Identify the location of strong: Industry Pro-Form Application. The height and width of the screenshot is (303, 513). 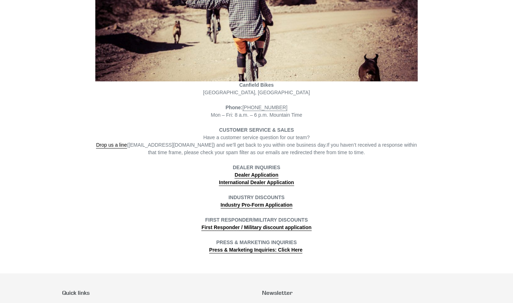
(257, 205).